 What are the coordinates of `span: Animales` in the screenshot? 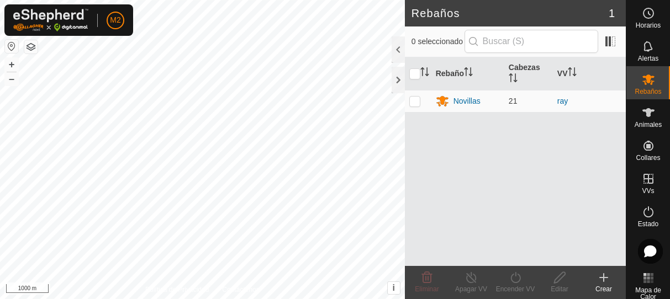 It's located at (648, 125).